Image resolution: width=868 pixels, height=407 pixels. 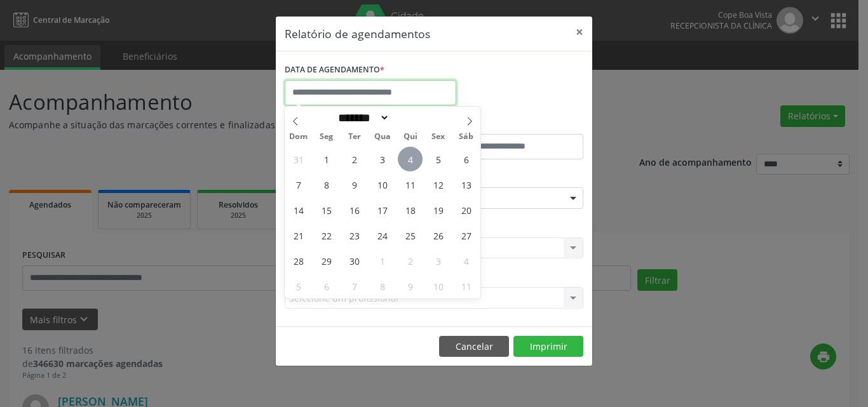 What do you see at coordinates (354, 210) in the screenshot?
I see `span: Setembro 16, 2025` at bounding box center [354, 210].